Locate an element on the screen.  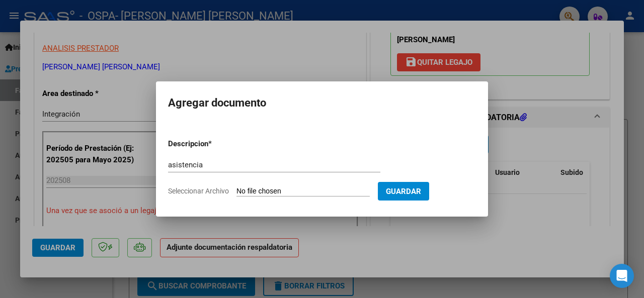
span: Guardar is located at coordinates (403, 191).